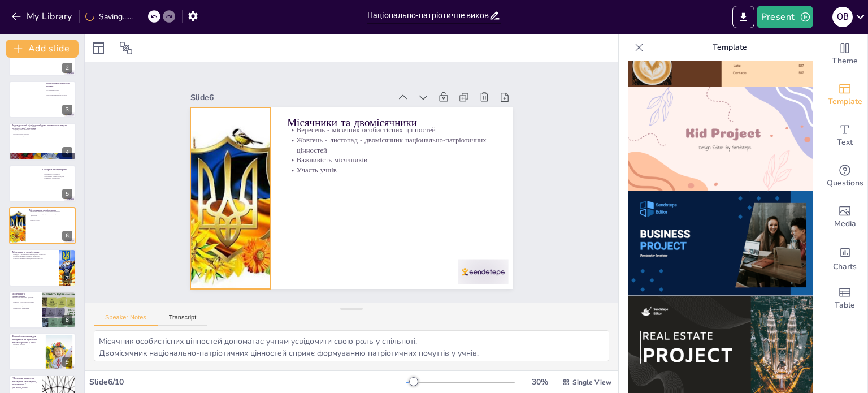 The width and height of the screenshot is (868, 393). What do you see at coordinates (43, 130) in the screenshot?
I see `p: Індивідуальні траєкторії розвитку` at bounding box center [43, 130].